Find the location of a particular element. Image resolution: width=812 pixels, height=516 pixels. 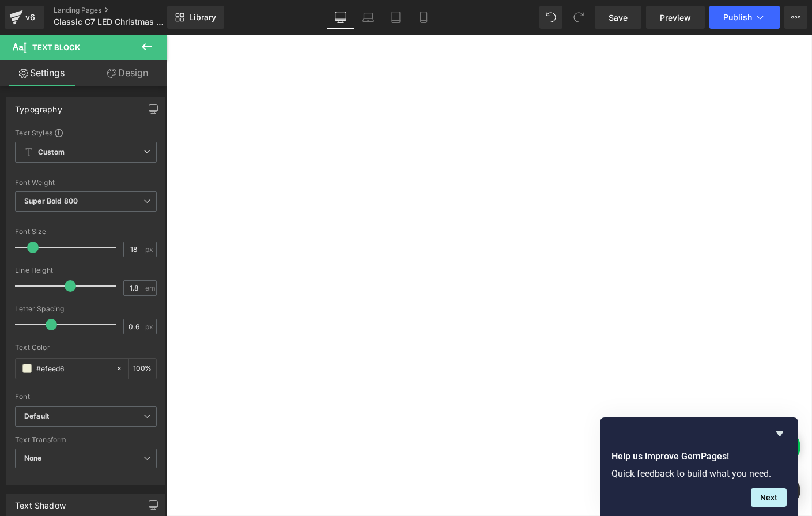

div: Text Color is located at coordinates (86, 348).